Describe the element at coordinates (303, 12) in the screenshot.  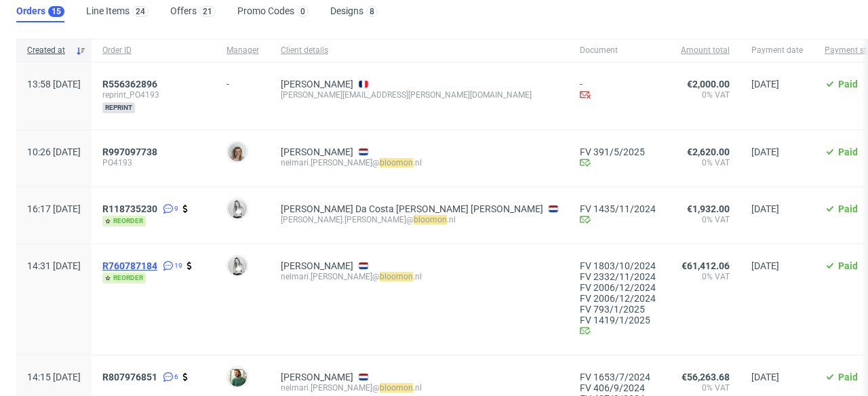
I see `div: 0` at that location.